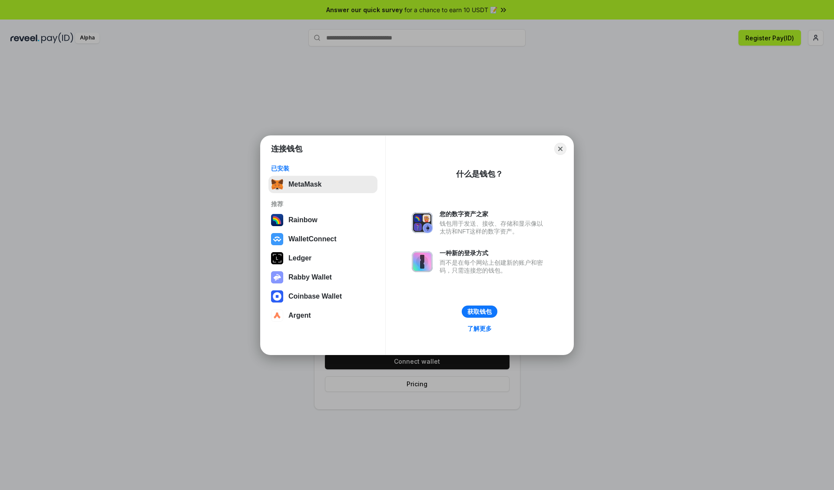 The image size is (834, 490). Describe the element at coordinates (305, 185) in the screenshot. I see `div: MetaMask` at that location.